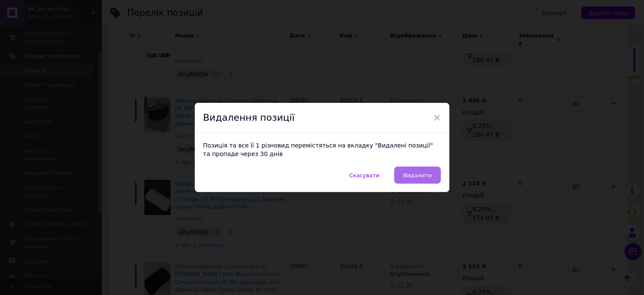 The image size is (644, 295). What do you see at coordinates (319, 150) in the screenshot?
I see `span: Позиція та все її 1 різновид перемістяться на вкладку "Видалені позиції" та пропаде через 30 днів` at bounding box center [319, 150].